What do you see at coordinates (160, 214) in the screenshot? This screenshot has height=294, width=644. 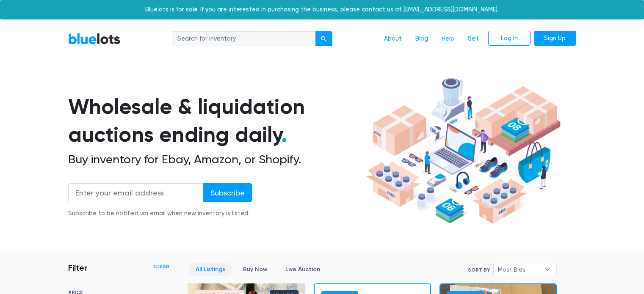 I see `div: Subscribe to be notified via email when new inventory is listed.` at bounding box center [160, 214].